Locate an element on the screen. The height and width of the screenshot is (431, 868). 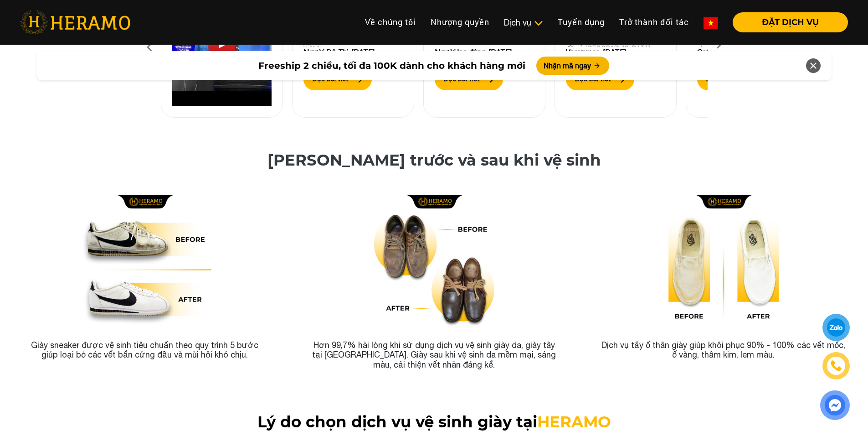
img: vn-flag.png is located at coordinates (711, 23).